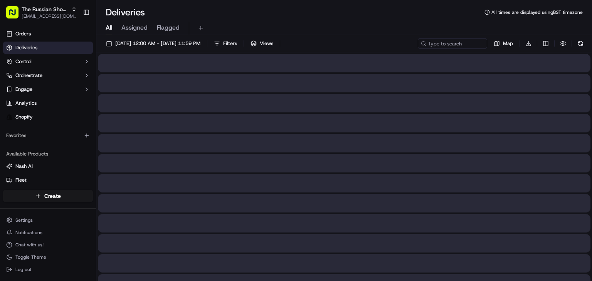 This screenshot has height=281, width=592. I want to click on button: Create, so click(48, 196).